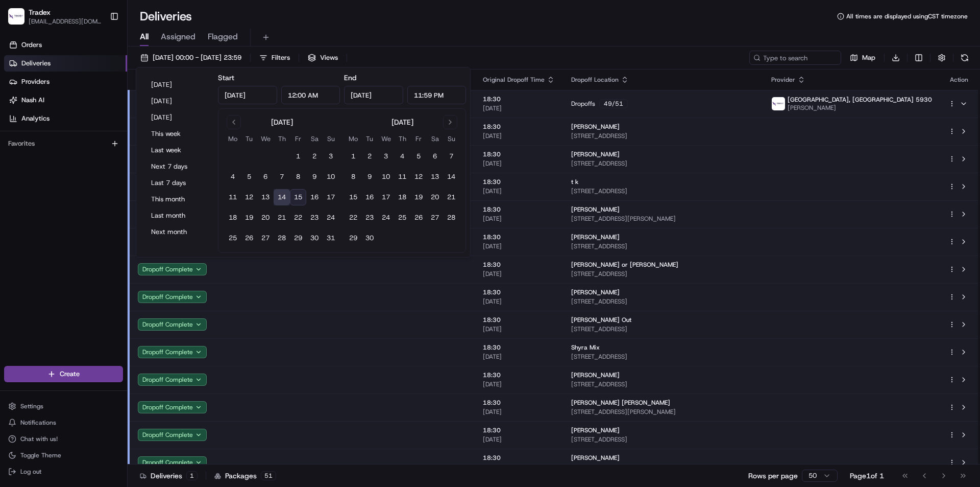 The image size is (980, 487). Describe the element at coordinates (370, 217) in the screenshot. I see `button: 23` at that location.